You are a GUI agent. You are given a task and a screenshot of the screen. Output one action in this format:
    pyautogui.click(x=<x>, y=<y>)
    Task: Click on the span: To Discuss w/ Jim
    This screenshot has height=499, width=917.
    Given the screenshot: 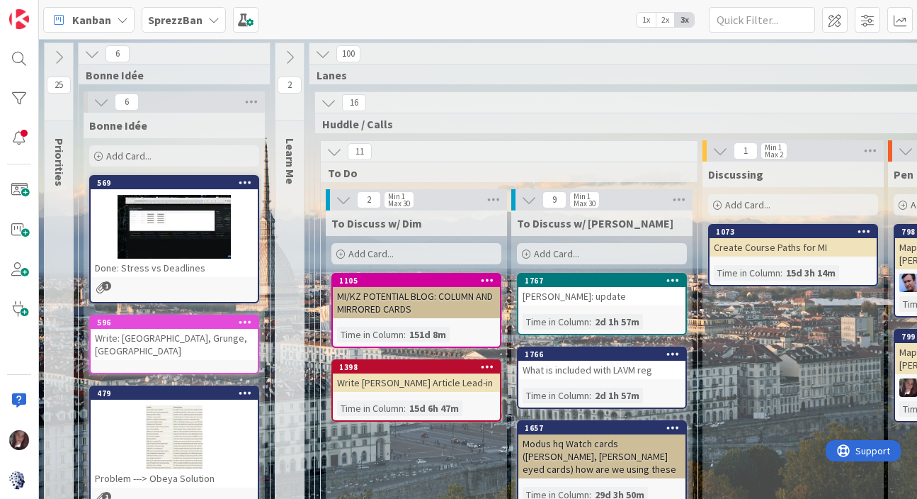 What is the action you would take?
    pyautogui.click(x=595, y=223)
    